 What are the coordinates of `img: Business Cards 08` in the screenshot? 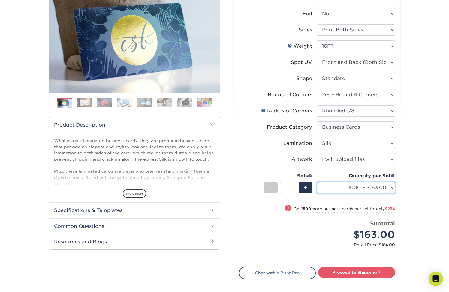 It's located at (205, 103).